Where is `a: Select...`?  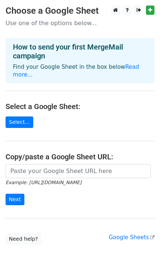 a: Select... is located at coordinates (19, 122).